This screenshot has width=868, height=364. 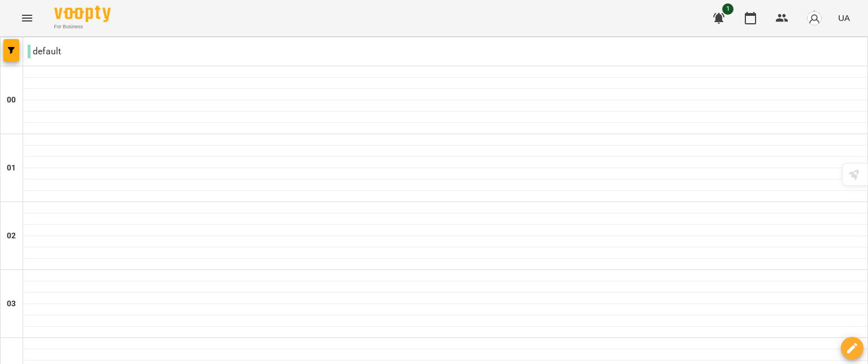 What do you see at coordinates (83, 26) in the screenshot?
I see `span: For Business` at bounding box center [83, 26].